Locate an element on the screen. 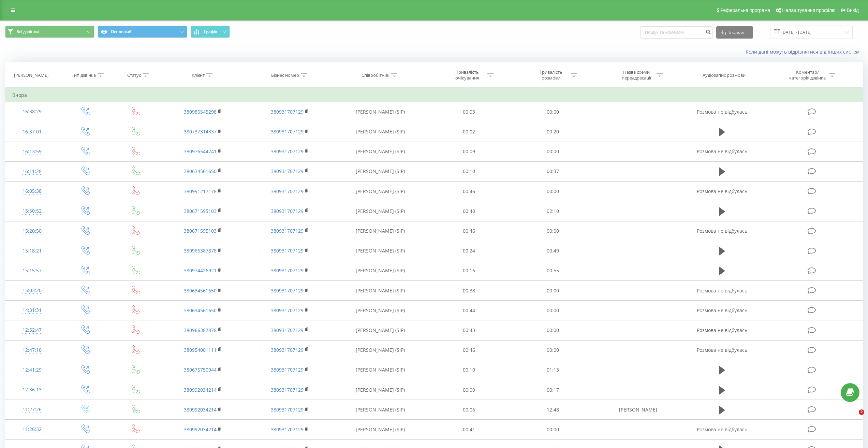 This screenshot has width=868, height=448. a: 380986545298 is located at coordinates (200, 112).